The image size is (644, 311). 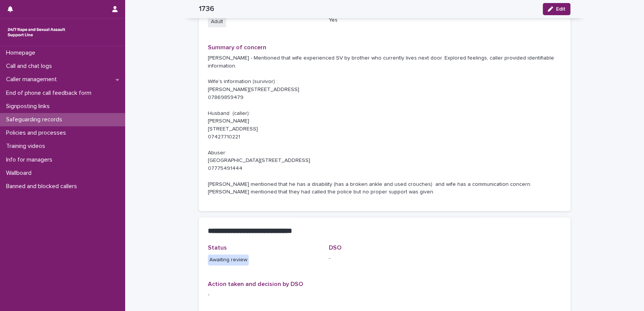 What do you see at coordinates (561, 9) in the screenshot?
I see `span: Edit` at bounding box center [561, 9].